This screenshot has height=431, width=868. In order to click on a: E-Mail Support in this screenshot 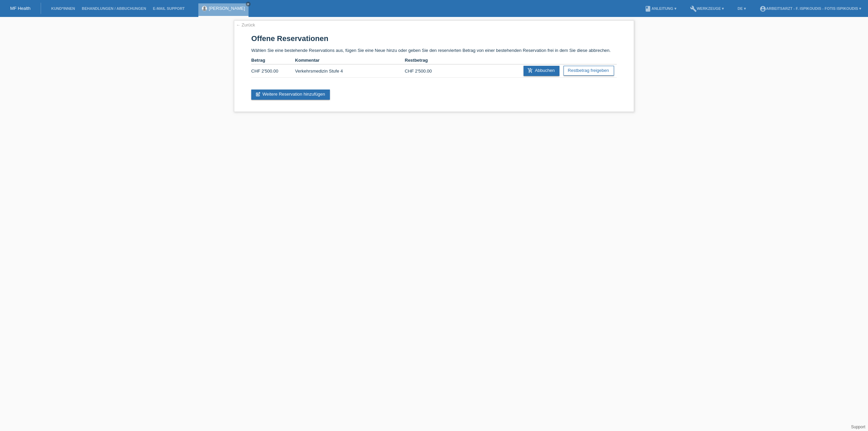, I will do `click(169, 9)`.